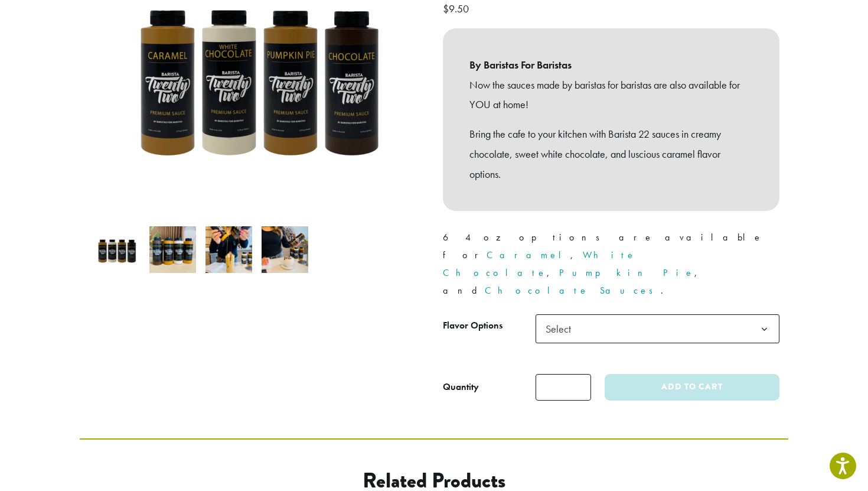  I want to click on img: Barista 22 Premium Sauces (12 oz.) - Image 3, so click(228, 249).